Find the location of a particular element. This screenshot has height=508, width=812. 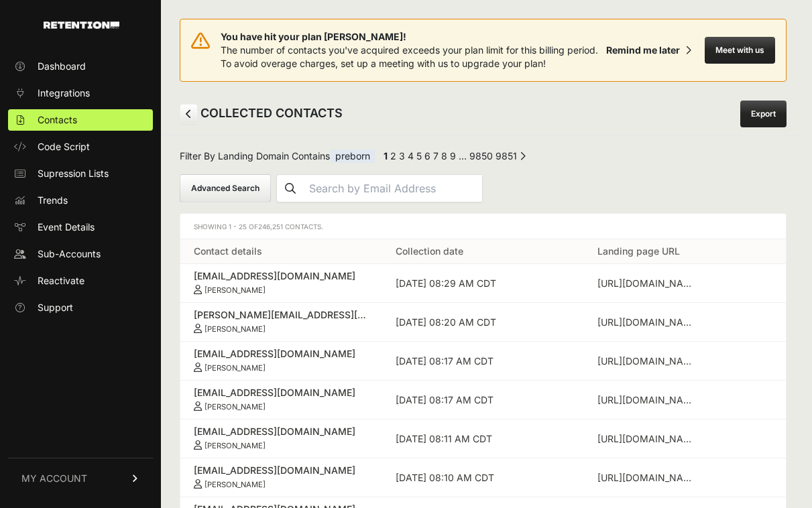

button: Meet with us is located at coordinates (739, 50).